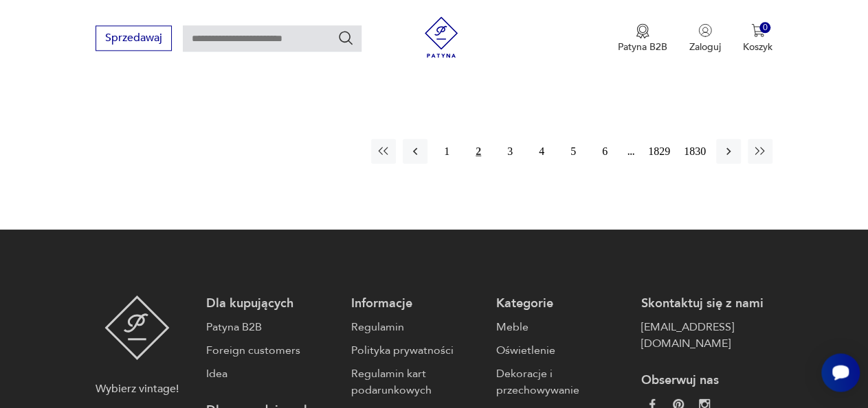  Describe the element at coordinates (271, 350) in the screenshot. I see `a: Foreign customers` at that location.